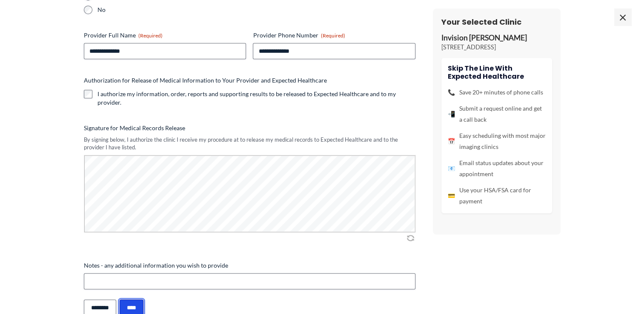 Image resolution: width=644 pixels, height=314 pixels. What do you see at coordinates (497, 141) in the screenshot?
I see `li: Easy scheduling with most major imaging clinics` at bounding box center [497, 141].